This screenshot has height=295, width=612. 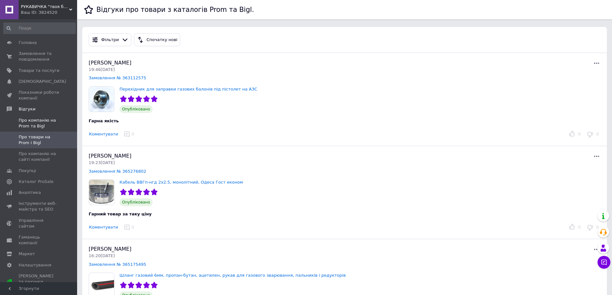 I want to click on span: Про компанію на сайті компанії, so click(x=39, y=157).